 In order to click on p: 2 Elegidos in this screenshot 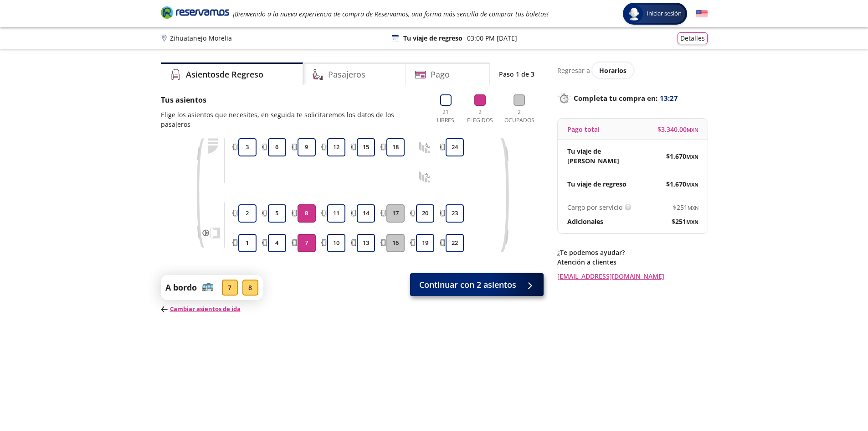, I will do `click(480, 116)`.